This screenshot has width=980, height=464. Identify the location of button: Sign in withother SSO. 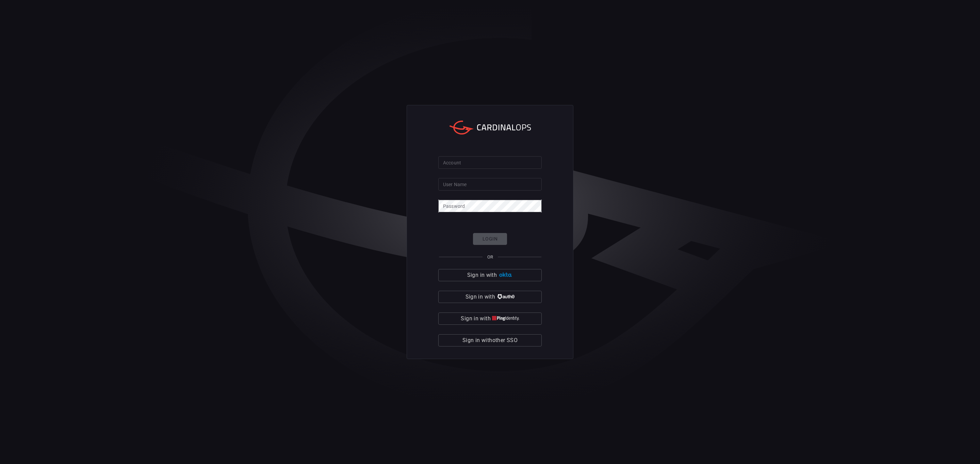
(490, 341).